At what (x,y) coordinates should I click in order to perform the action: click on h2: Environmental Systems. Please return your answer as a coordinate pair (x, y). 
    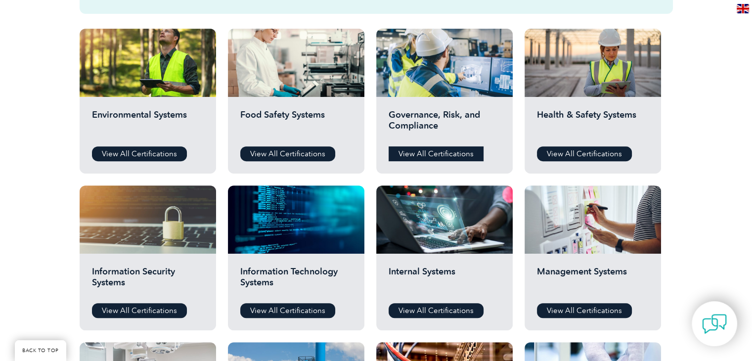
    Looking at the image, I should click on (148, 124).